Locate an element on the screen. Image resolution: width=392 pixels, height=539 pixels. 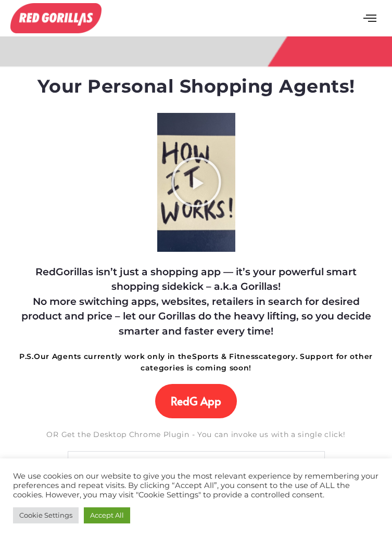
h4: RedGorillas isn’t just a shopping app — it’s your powerful smart shopping sidekick – a.k.a Gorill... is located at coordinates (196, 302).